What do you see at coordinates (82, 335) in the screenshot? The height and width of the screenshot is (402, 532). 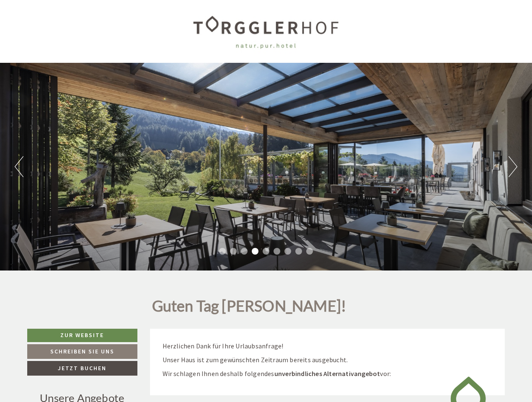 I see `a: Zur Website` at bounding box center [82, 335].